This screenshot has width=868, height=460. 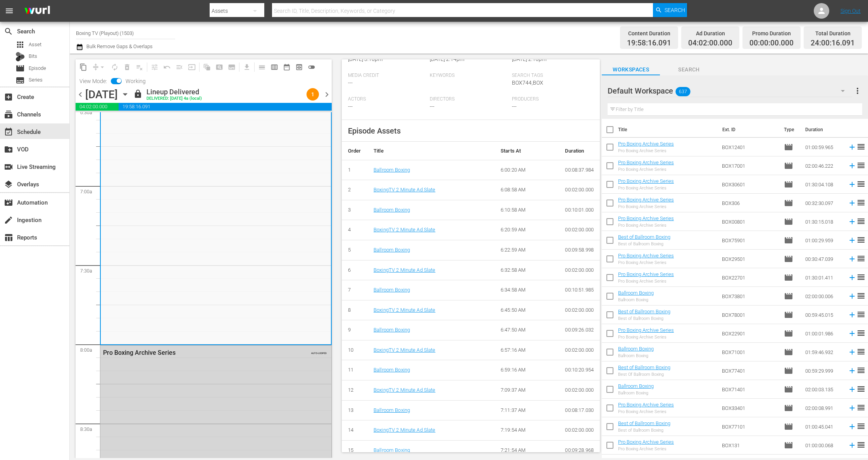 I want to click on span: Asset, so click(x=35, y=45).